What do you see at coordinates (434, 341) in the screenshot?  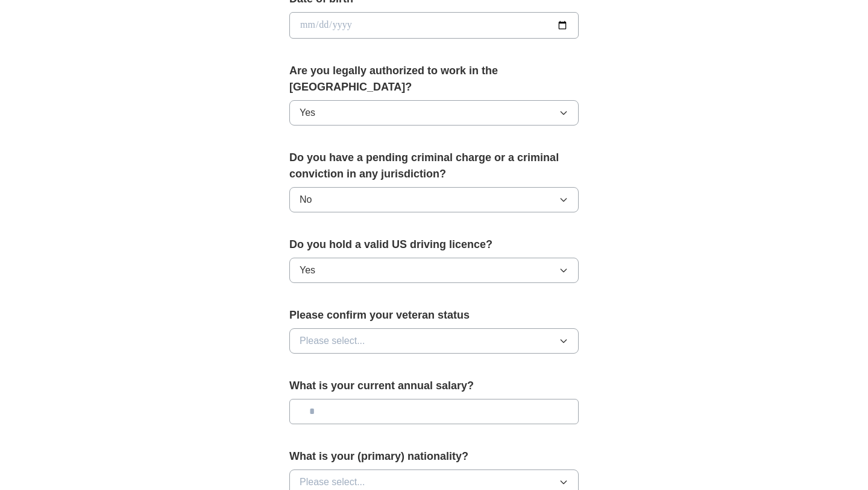 I see `button: Please select...` at bounding box center [434, 341].